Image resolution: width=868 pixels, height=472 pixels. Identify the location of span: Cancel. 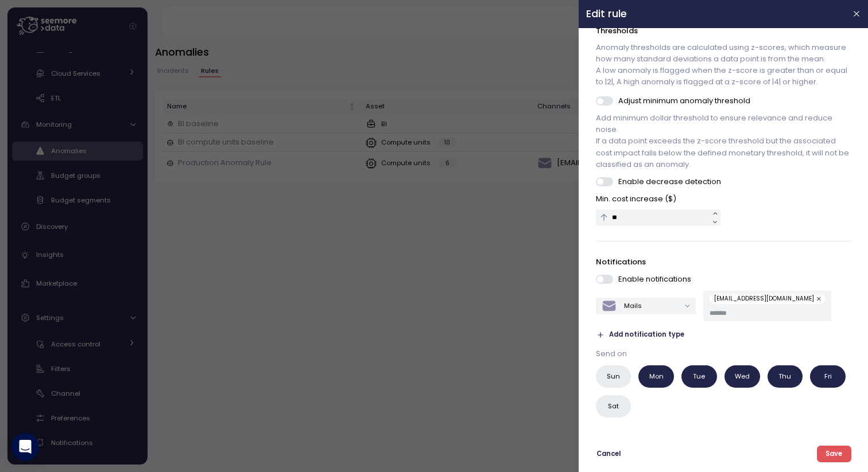
(608, 454).